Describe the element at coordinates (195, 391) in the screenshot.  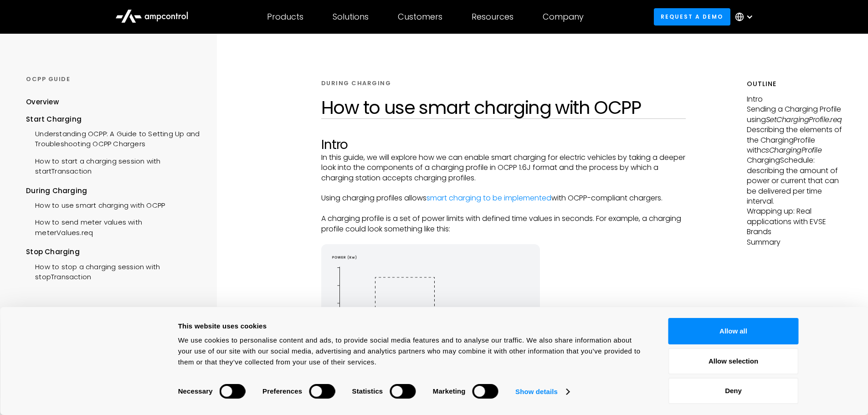
I see `strong: Necessary` at that location.